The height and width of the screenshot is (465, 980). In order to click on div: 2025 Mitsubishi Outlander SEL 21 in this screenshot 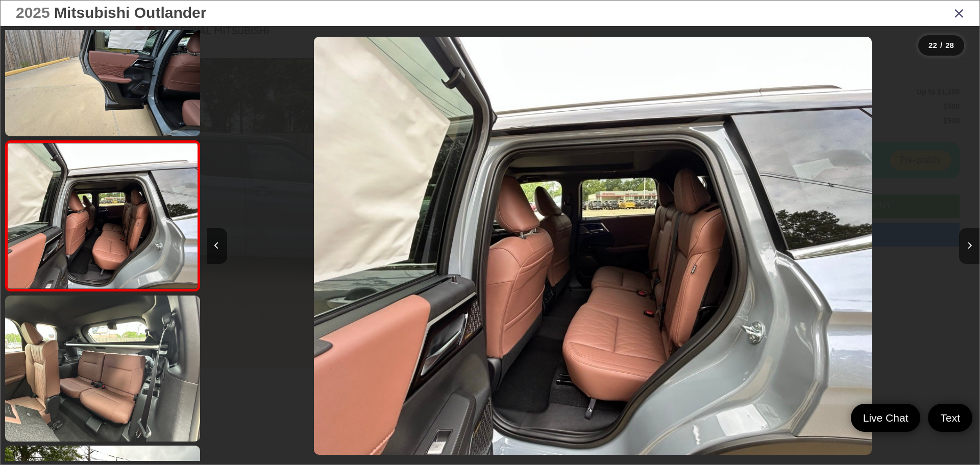, I will do `click(593, 246)`.